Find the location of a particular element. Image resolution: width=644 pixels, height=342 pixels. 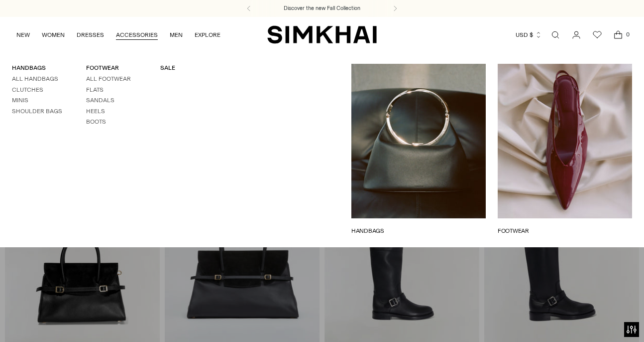

span: 0 is located at coordinates (628, 35).